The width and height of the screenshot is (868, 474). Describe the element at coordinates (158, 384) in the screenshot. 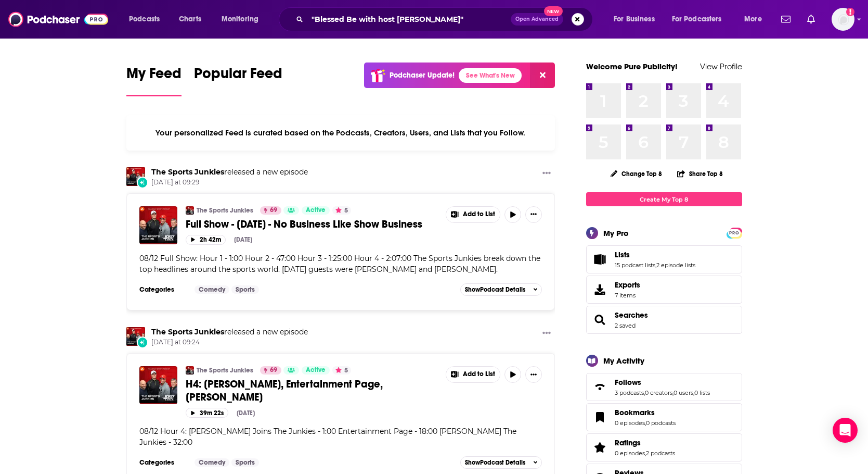

I see `img: H4: Brent Pry, Entertainment Page, Luke Thomas` at that location.